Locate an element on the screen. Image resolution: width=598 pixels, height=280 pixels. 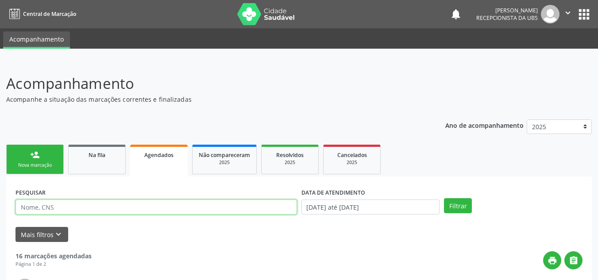
a: Central de Marcação is located at coordinates (41, 14).